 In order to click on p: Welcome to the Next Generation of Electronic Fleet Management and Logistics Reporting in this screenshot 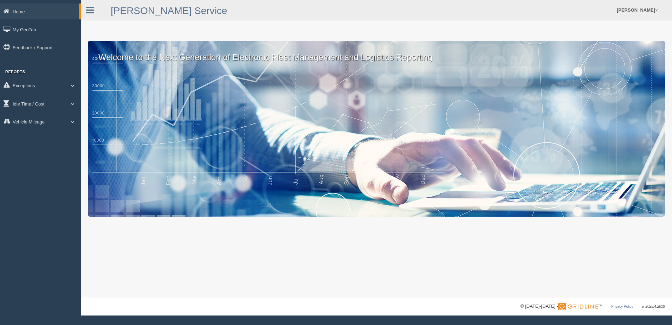, I will do `click(377, 52)`.